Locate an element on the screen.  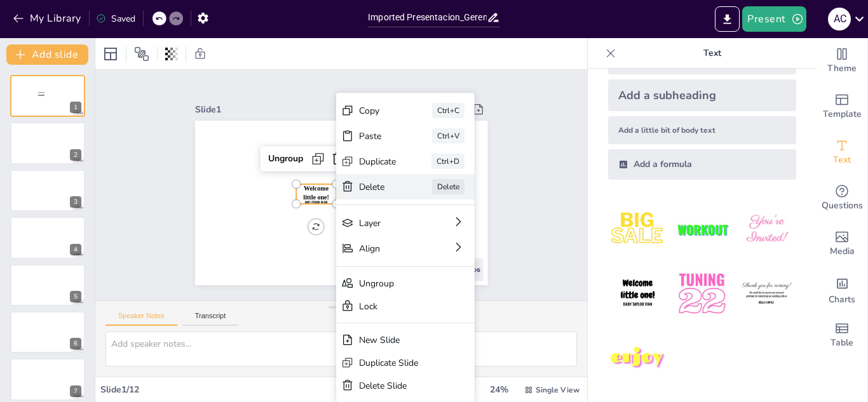
img: 4.jpeg is located at coordinates (637, 293).